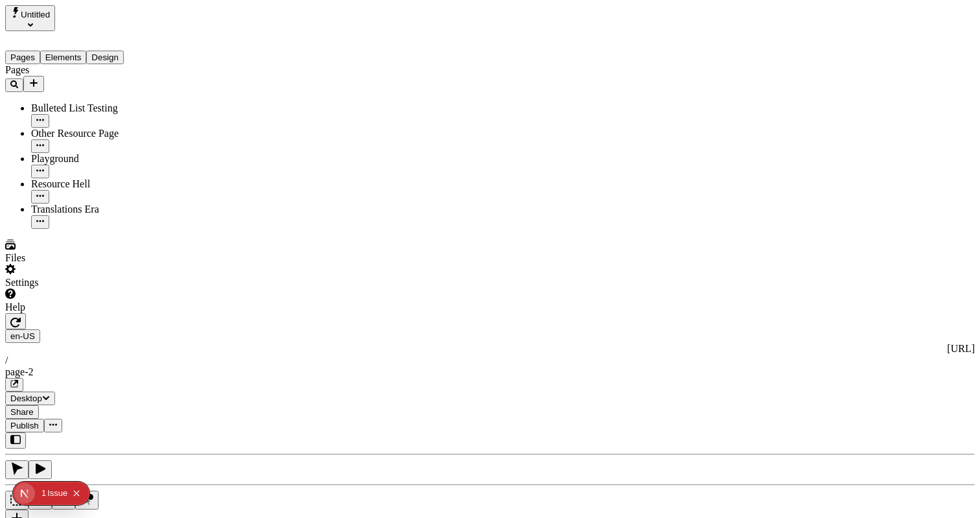 The image size is (980, 518). I want to click on div: Bulleted List Testing, so click(96, 108).